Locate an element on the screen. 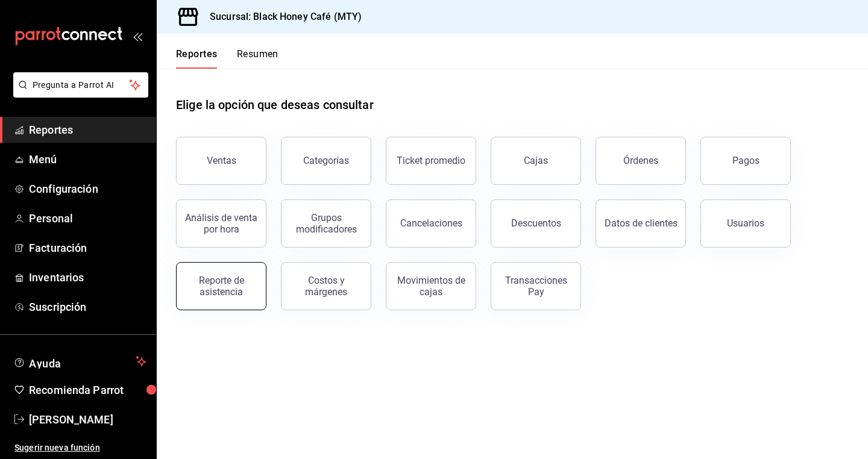  span: Facturación is located at coordinates (87, 248).